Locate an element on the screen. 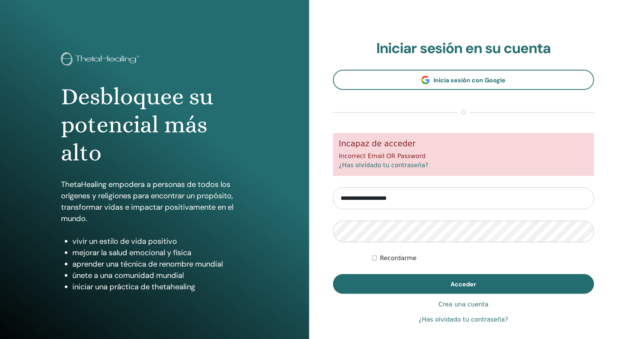  li: vivir un estilo de vida positivo is located at coordinates (160, 241).